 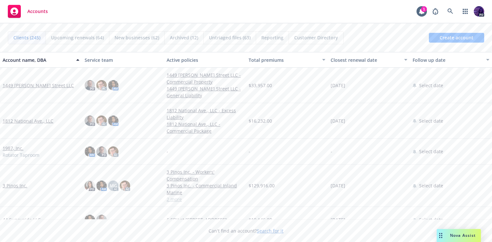 What do you see at coordinates (28, 11) in the screenshot?
I see `a: Accounts` at bounding box center [28, 11].